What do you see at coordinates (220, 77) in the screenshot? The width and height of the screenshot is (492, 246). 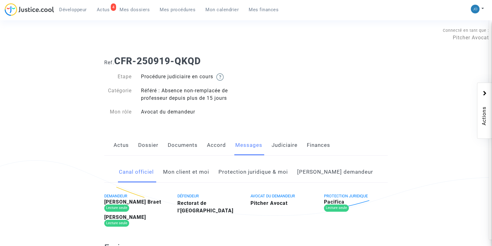 I see `img: help.svg` at bounding box center [220, 77].